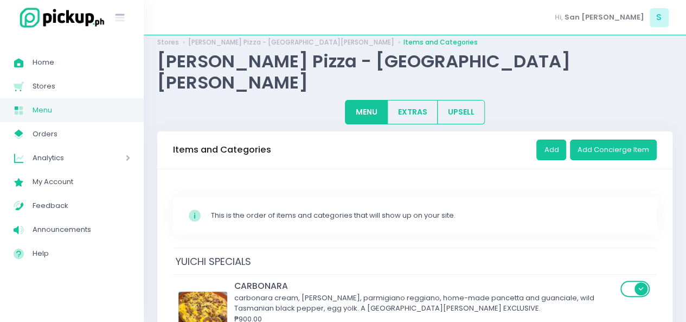  What do you see at coordinates (213, 261) in the screenshot?
I see `span: YUICHI SPECIALS` at bounding box center [213, 261].